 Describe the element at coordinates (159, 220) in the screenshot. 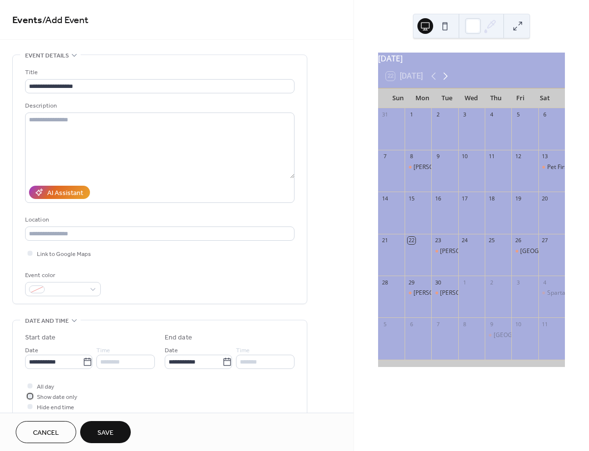

I see `div: Location` at that location.